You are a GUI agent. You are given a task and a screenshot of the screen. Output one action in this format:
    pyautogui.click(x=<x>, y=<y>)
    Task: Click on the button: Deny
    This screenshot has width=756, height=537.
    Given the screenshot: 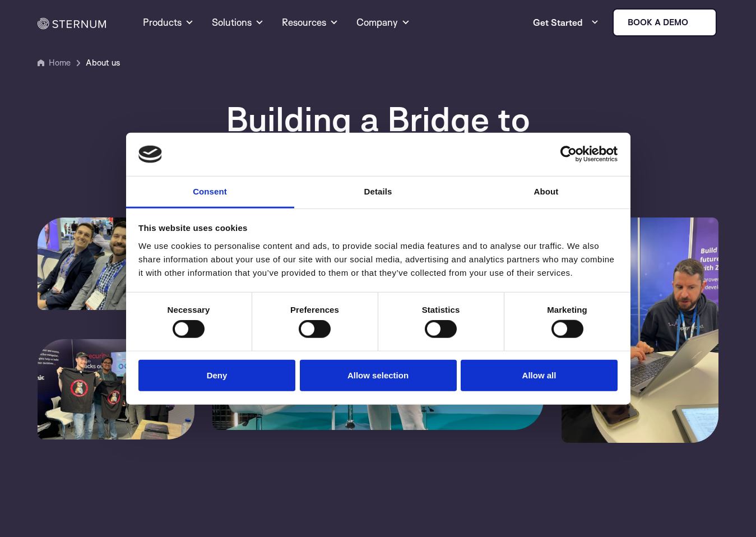 What is the action you would take?
    pyautogui.click(x=217, y=375)
    